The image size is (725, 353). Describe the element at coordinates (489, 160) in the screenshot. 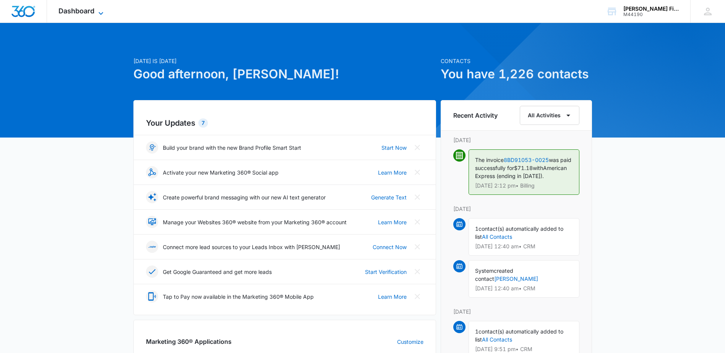

I see `span: The invoice` at that location.